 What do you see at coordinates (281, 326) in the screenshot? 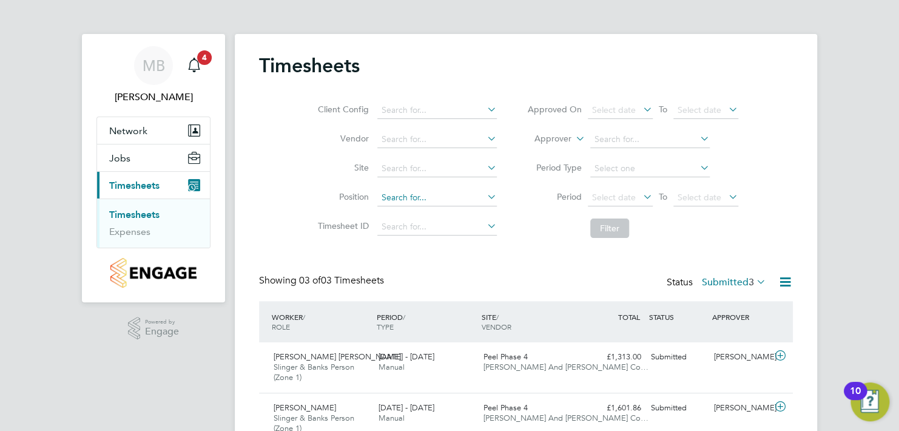
I see `span: ROLE` at bounding box center [281, 326].